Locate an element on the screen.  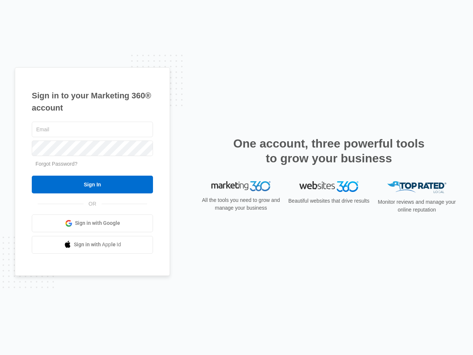
h2: One account, three powerful tools to grow your business is located at coordinates (329, 151).